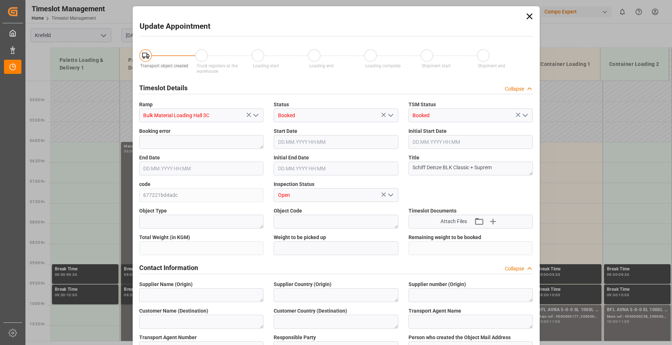  Describe the element at coordinates (454, 221) in the screenshot. I see `span: Attach Files` at that location.